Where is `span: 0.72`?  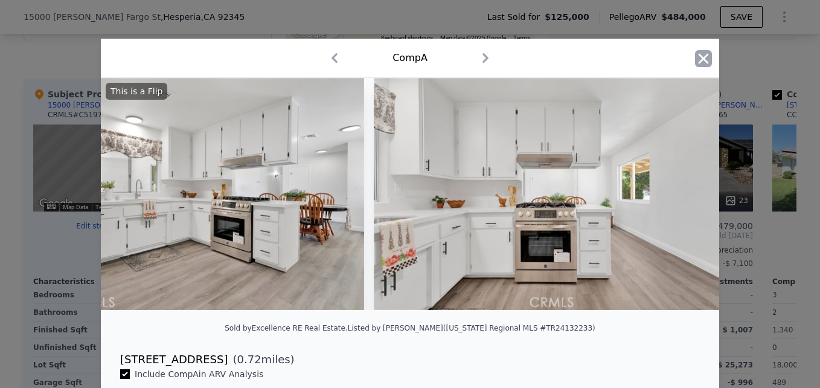
span: 0.72 is located at coordinates (249, 359).